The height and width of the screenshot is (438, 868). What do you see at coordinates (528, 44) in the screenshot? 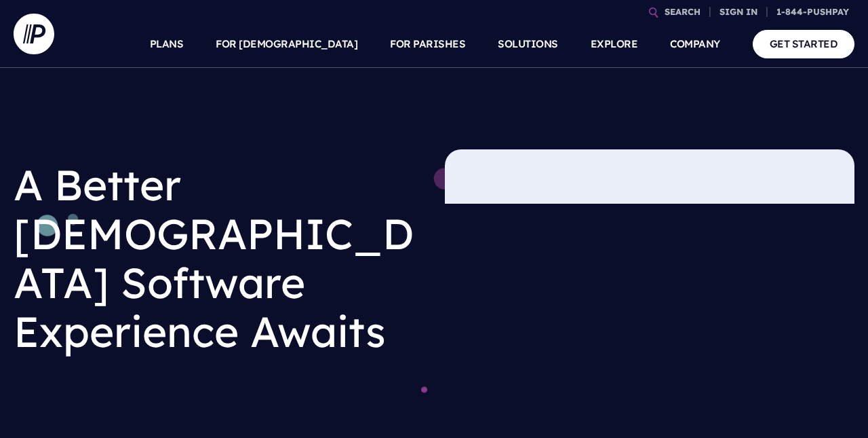
I see `a: SOLUTIONS` at bounding box center [528, 44].